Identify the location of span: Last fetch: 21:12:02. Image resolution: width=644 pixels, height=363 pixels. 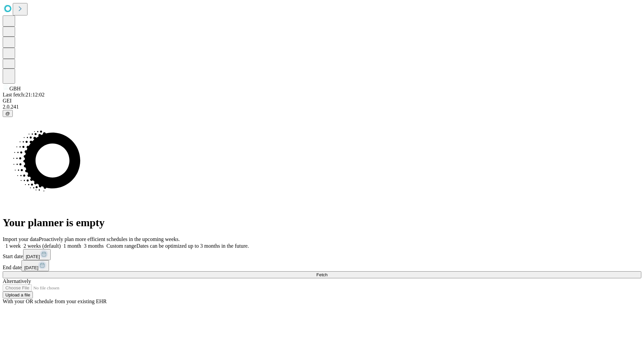
(23, 94).